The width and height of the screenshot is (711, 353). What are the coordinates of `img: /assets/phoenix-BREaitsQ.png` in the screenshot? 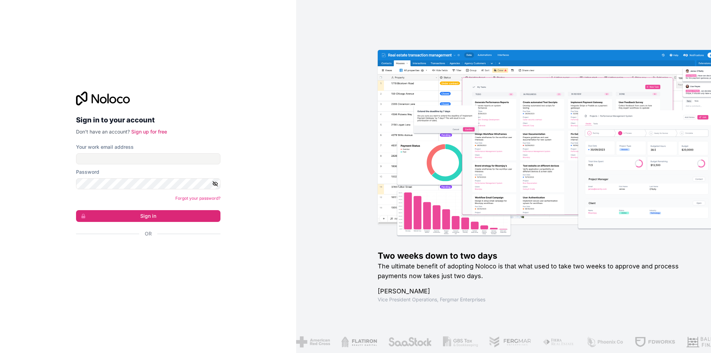 It's located at (605, 342).